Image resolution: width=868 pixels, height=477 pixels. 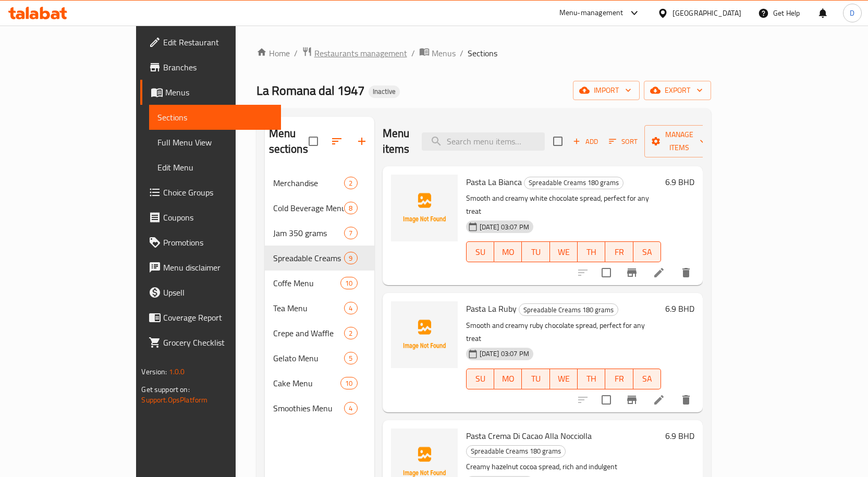 What do you see at coordinates (215, 167) in the screenshot?
I see `span: Edit Menu` at bounding box center [215, 167].